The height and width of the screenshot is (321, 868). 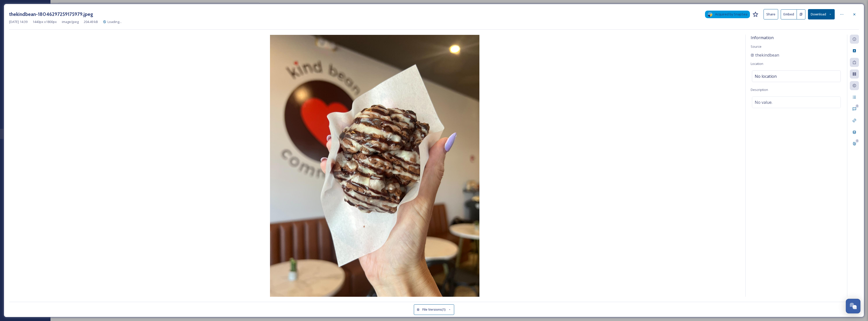 What do you see at coordinates (759, 89) in the screenshot?
I see `span: Description` at bounding box center [759, 89].